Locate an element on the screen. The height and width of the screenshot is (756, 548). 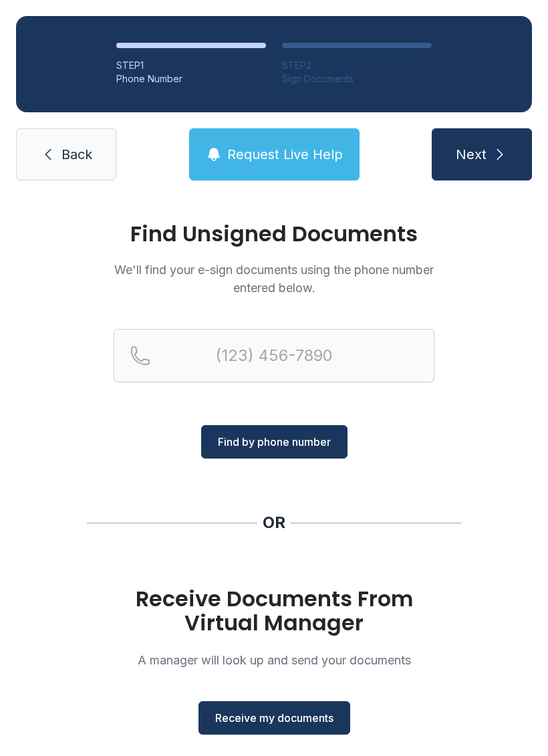
span: Back is located at coordinates (77, 155).